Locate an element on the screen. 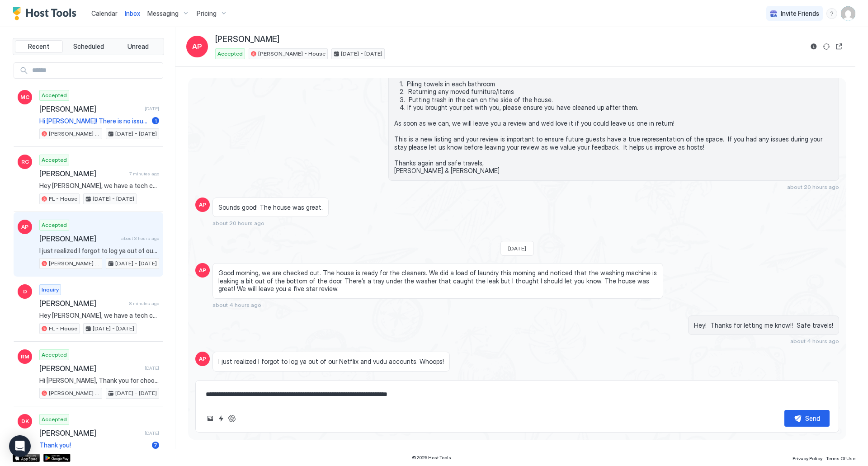  button: Sync reservation is located at coordinates (826, 46).